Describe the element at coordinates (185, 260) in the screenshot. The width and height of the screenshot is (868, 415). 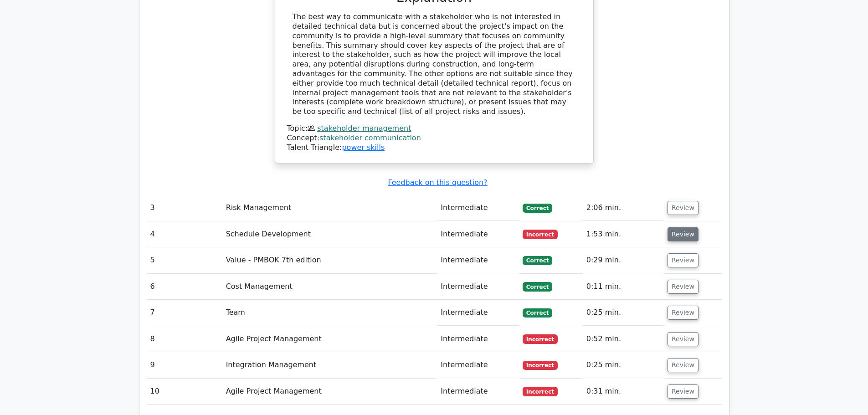
I see `td: 5` at that location.